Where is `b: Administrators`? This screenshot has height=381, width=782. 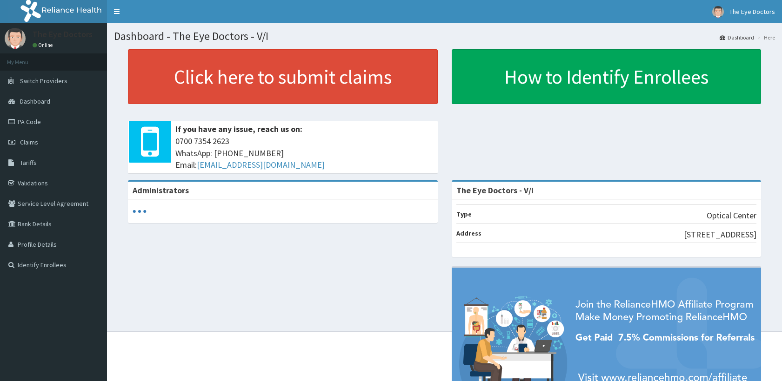
b: Administrators is located at coordinates (160, 190).